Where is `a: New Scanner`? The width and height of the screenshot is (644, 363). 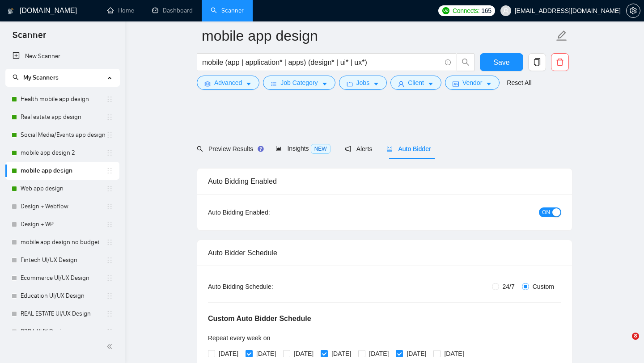
a: New Scanner is located at coordinates (62, 56).